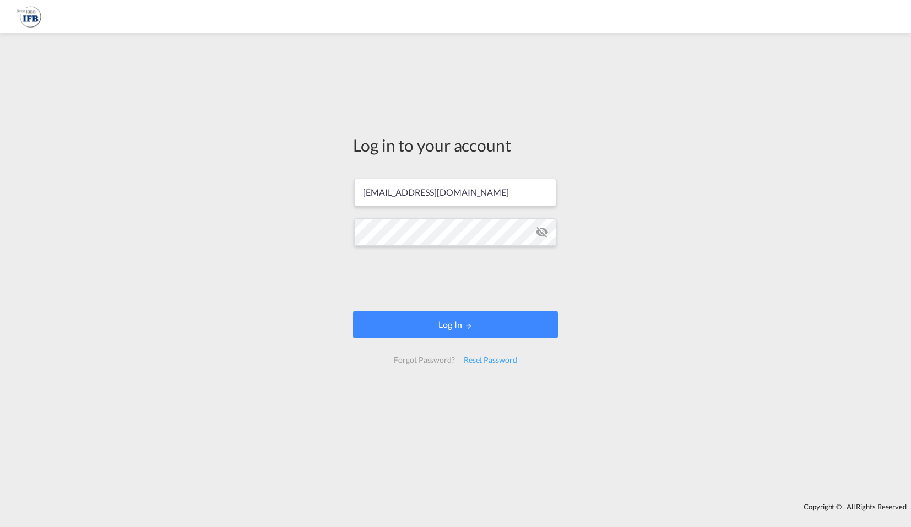 This screenshot has height=527, width=911. Describe the element at coordinates (424, 360) in the screenshot. I see `div: Forgot Password?` at that location.